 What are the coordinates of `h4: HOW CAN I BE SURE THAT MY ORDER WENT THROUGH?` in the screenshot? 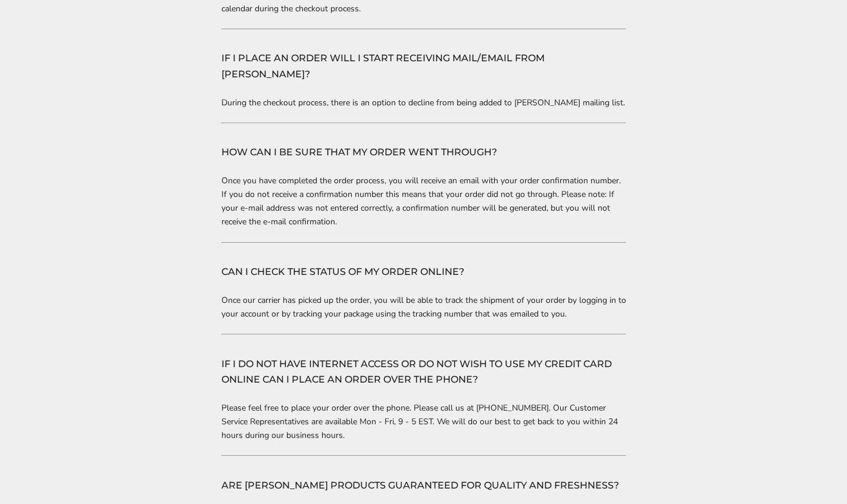 It's located at (424, 153).